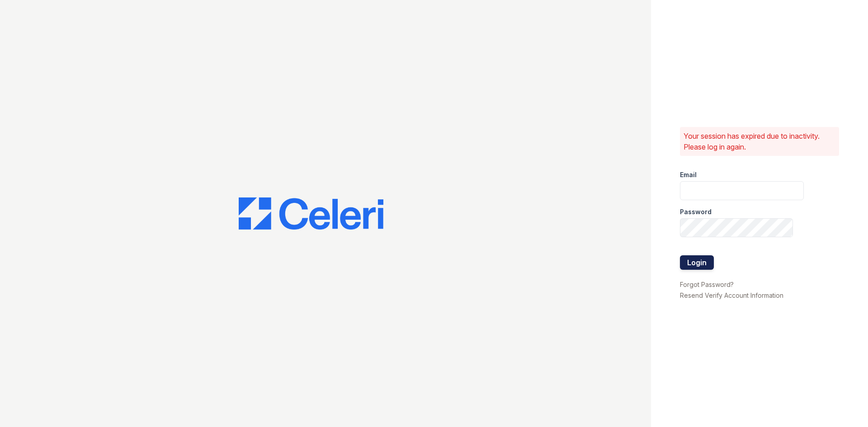 Image resolution: width=868 pixels, height=427 pixels. I want to click on label: Email, so click(688, 175).